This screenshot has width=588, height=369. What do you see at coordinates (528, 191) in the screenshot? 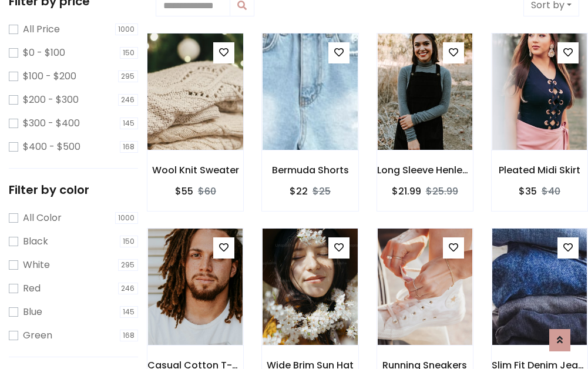
I see `h6: $35` at bounding box center [528, 191].